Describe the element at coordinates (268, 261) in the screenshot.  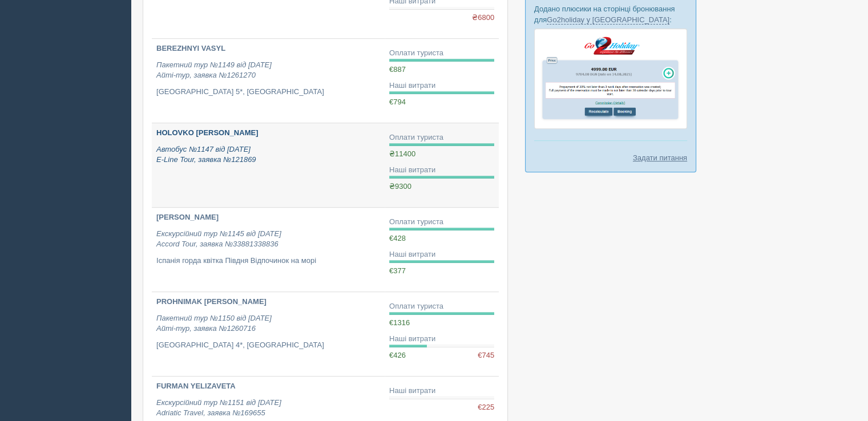
I see `p: Іспанія горда квітка Півдня Відпочинок на морі` at that location.